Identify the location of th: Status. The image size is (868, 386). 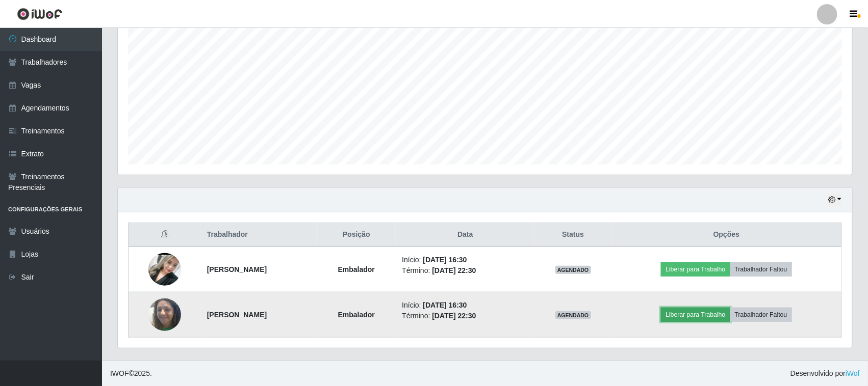
(573, 235).